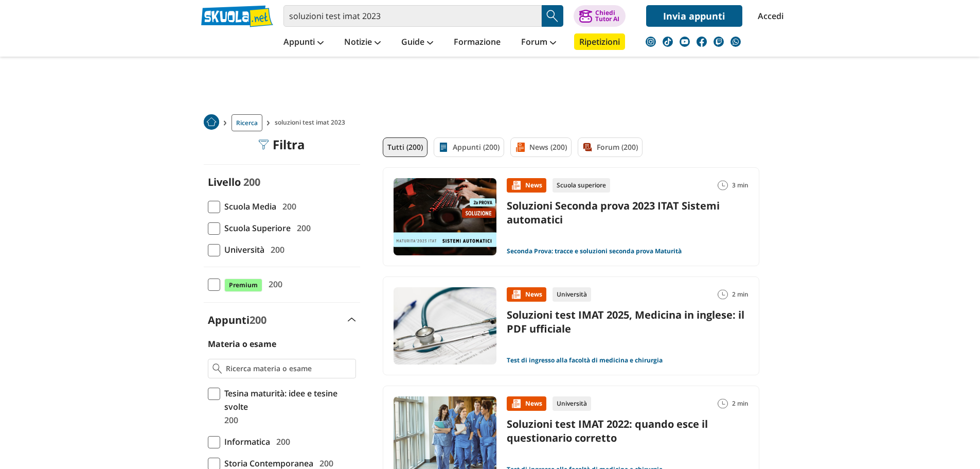 This screenshot has width=980, height=469. What do you see at coordinates (768, 16) in the screenshot?
I see `a: Accedi` at bounding box center [768, 16].